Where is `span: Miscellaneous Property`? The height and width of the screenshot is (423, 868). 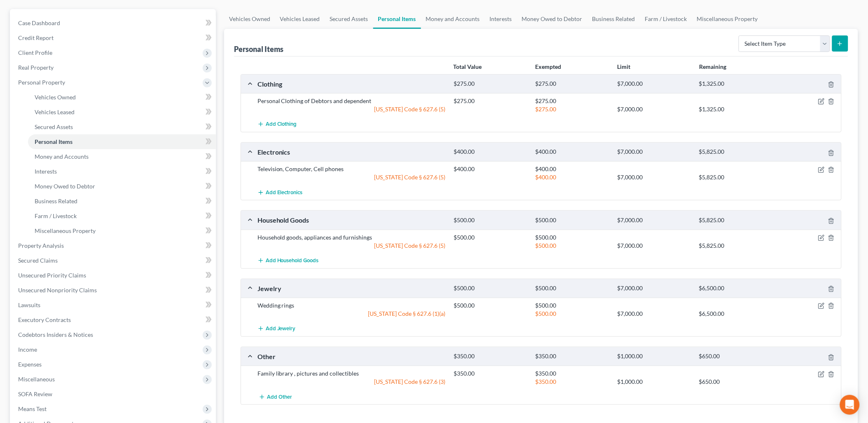
span: Miscellaneous Property is located at coordinates (65, 230).